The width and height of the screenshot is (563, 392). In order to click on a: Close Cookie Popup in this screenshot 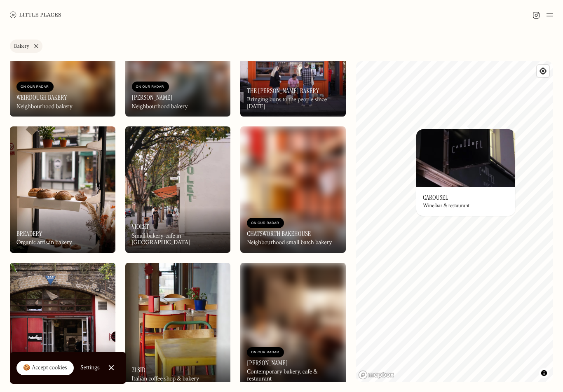, I will do `click(111, 368)`.